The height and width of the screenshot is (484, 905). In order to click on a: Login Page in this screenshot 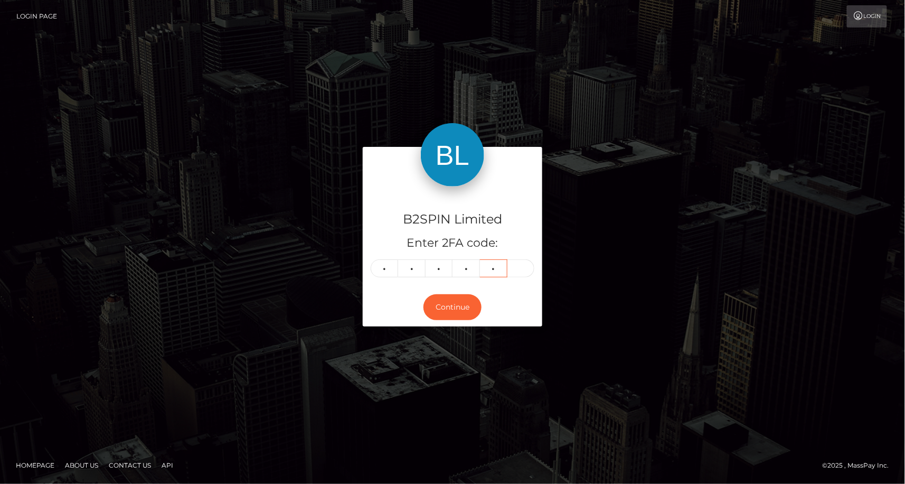, I will do `click(36, 16)`.